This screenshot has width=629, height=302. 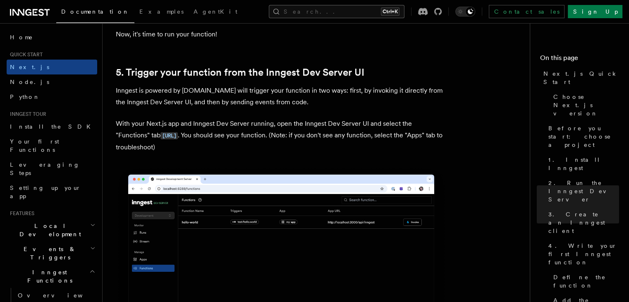 What do you see at coordinates (52, 192) in the screenshot?
I see `a: Setting up your app` at bounding box center [52, 192].